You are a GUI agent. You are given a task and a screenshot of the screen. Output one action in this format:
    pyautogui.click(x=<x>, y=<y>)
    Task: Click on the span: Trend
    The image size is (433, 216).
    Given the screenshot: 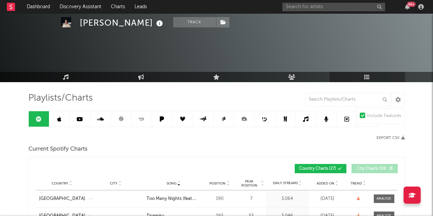 What is the action you would take?
    pyautogui.click(x=356, y=183)
    